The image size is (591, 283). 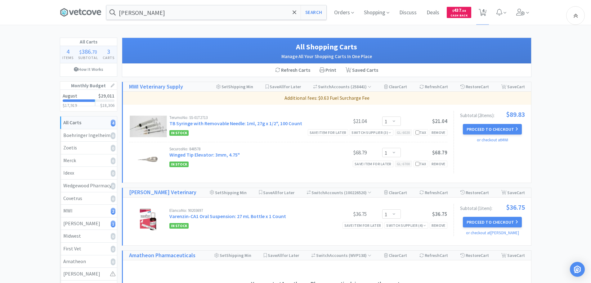 I want to click on div: Merck, so click(x=88, y=160).